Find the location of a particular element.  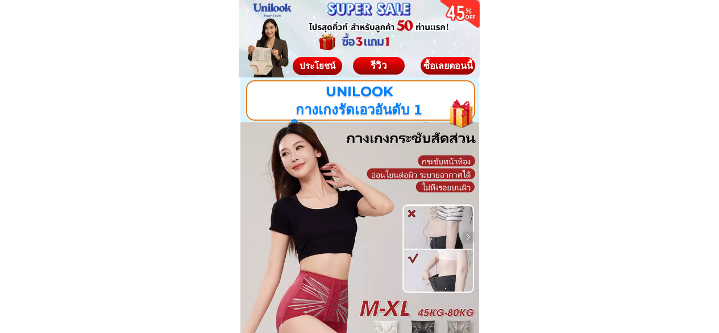

span: UNILOOK is located at coordinates (359, 91).